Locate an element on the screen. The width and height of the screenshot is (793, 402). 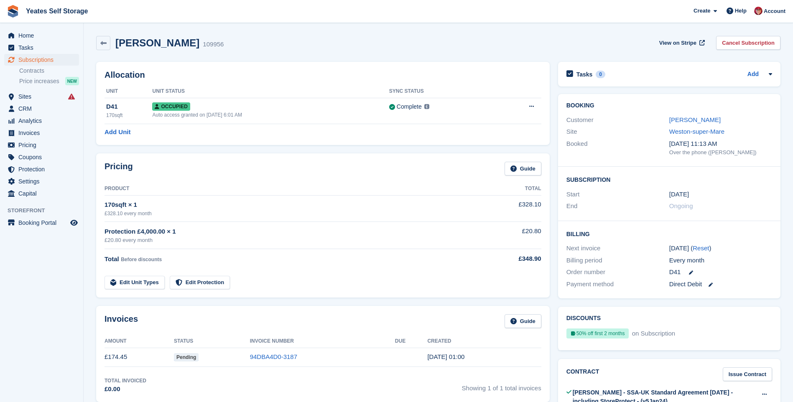
time: 2025-10-05 00:00:00 UTC is located at coordinates (679, 194).